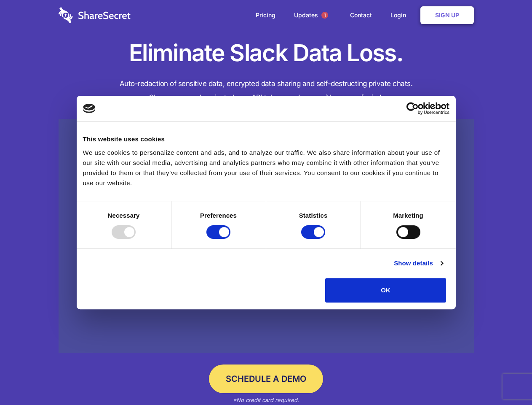 The image size is (532, 405). What do you see at coordinates (89, 108) in the screenshot?
I see `img: logo` at bounding box center [89, 108].